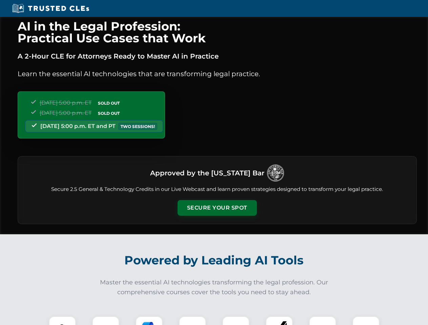 This screenshot has width=428, height=325. Describe the element at coordinates (217, 74) in the screenshot. I see `p: Learn the essential AI technologies that are transforming legal practice.` at that location.